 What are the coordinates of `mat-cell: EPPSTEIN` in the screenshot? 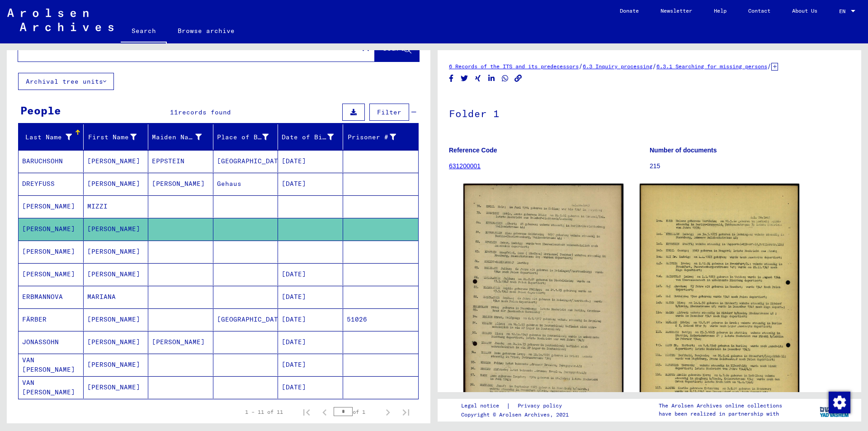 It's located at (181, 161).